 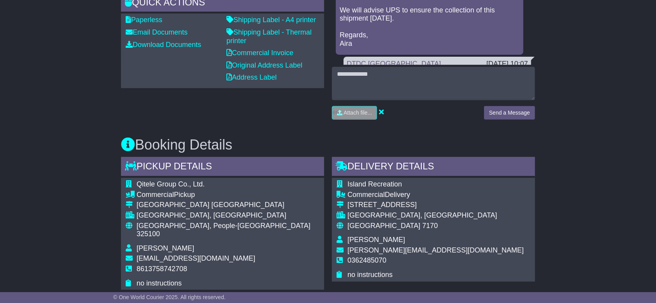 I want to click on button: Send a Message, so click(x=509, y=113).